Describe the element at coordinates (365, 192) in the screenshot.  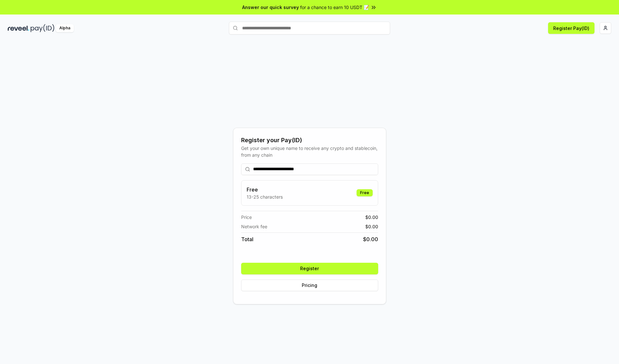
I see `div: Free` at that location.